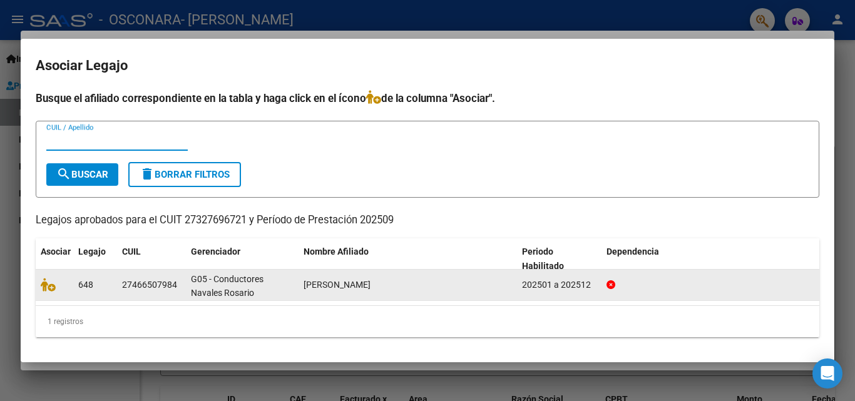 Image resolution: width=855 pixels, height=401 pixels. Describe the element at coordinates (710, 259) in the screenshot. I see `datatable-header-cell: Dependencia` at that location.